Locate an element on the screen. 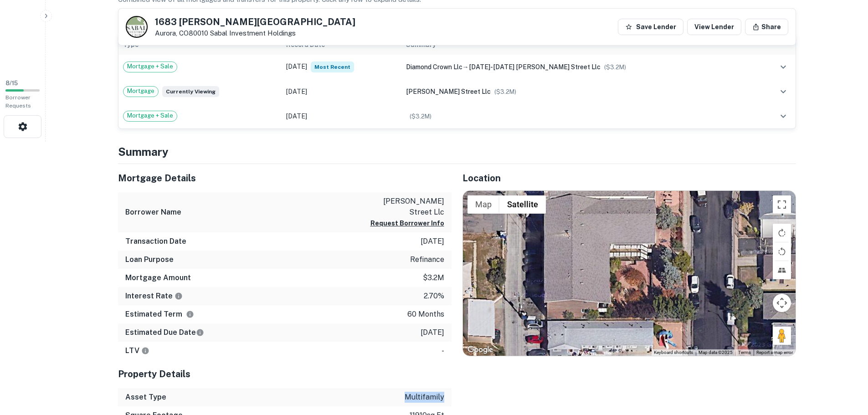  button: Share is located at coordinates (767, 27).